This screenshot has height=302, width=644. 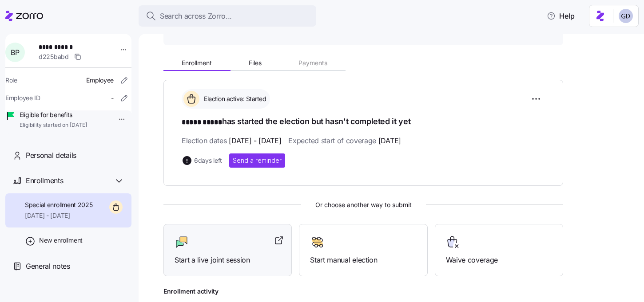 I want to click on span: Waive coverage, so click(x=498, y=260).